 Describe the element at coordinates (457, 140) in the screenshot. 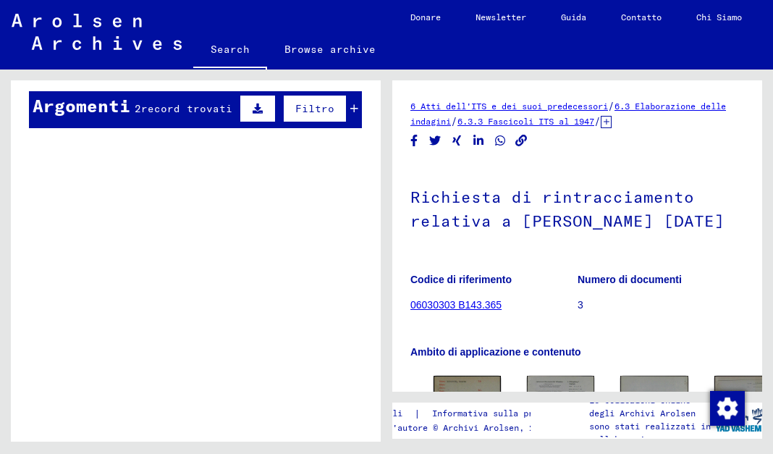

I see `button: Condividi su Xing` at that location.